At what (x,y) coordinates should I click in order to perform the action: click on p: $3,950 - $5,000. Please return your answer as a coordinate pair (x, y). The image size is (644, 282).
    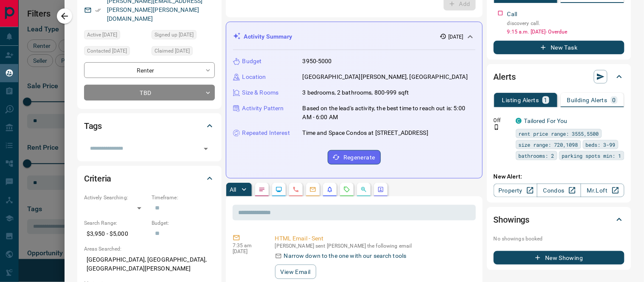
    Looking at the image, I should click on (115, 234).